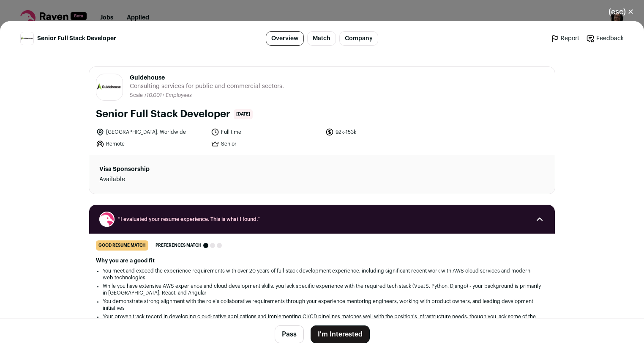  I want to click on a: Match, so click(322, 39).